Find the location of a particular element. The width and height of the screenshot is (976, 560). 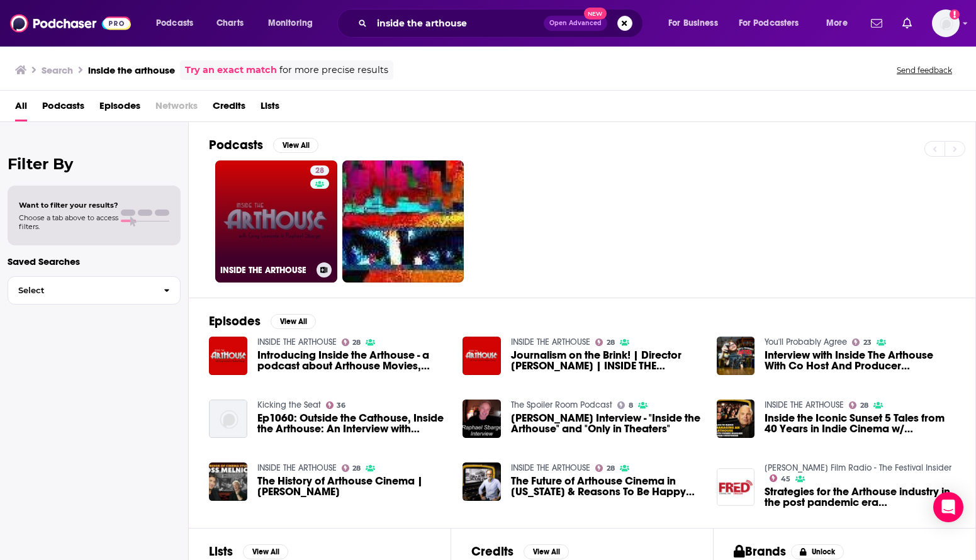

span: Logged in as jackiemayer is located at coordinates (946, 23).